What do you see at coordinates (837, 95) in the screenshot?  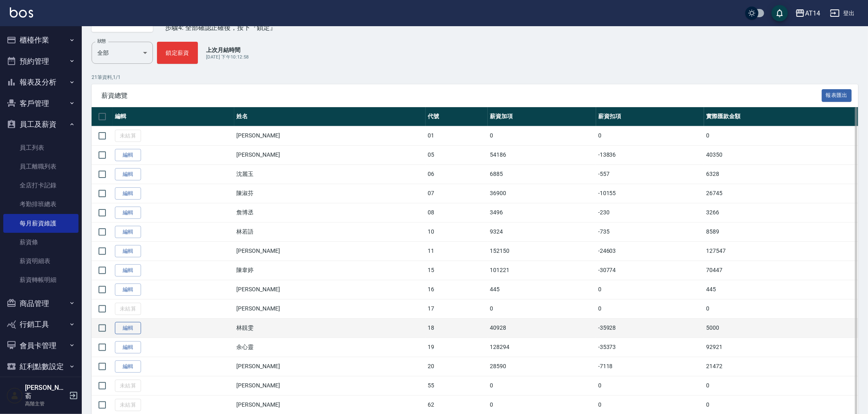 I see `button: 報表匯出` at bounding box center [837, 95].